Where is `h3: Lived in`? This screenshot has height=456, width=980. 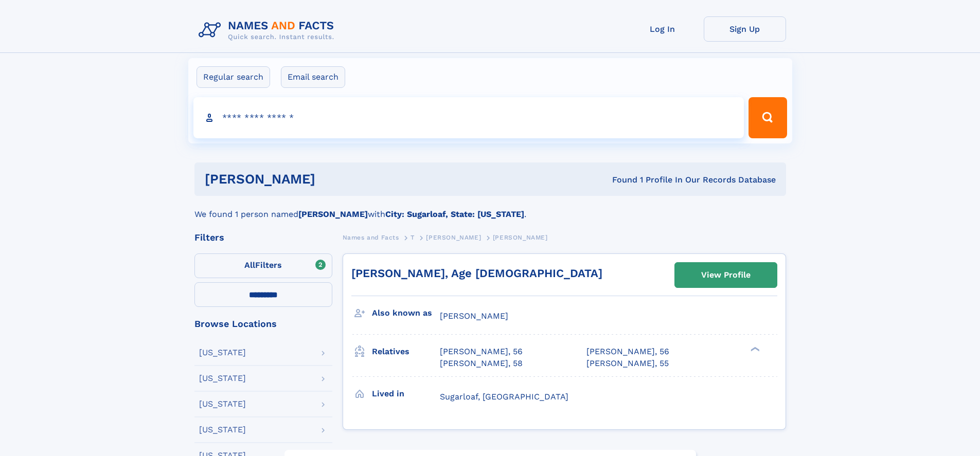 h3: Lived in is located at coordinates (406, 394).